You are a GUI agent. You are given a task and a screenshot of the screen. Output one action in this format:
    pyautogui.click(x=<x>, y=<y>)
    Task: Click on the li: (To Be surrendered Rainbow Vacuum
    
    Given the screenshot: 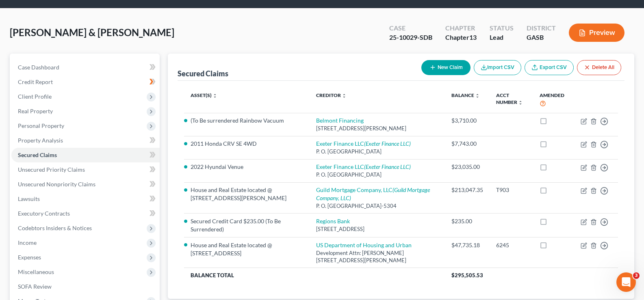 What is the action you would take?
    pyautogui.click(x=247, y=121)
    